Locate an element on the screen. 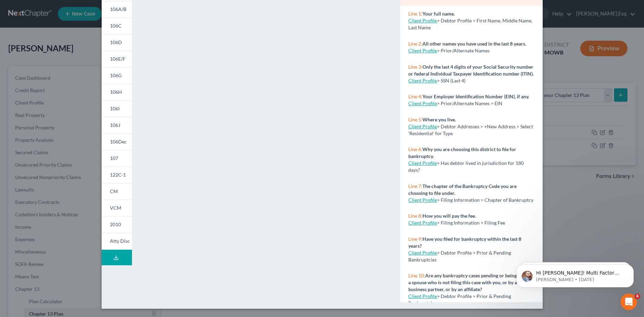  span: 2010 is located at coordinates (116, 224).